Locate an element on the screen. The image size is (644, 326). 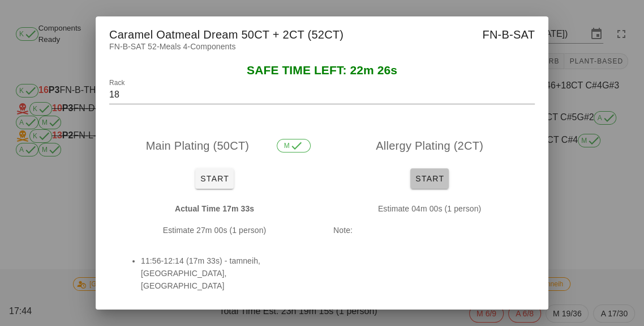
span: SAFE TIME LEFT: 22m 26s is located at coordinates (322, 70).